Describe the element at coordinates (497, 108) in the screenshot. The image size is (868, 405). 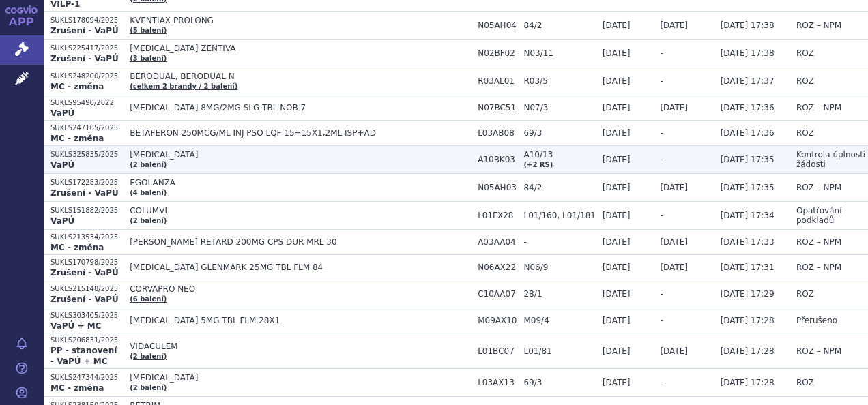
I see `span: N07BC51` at that location.